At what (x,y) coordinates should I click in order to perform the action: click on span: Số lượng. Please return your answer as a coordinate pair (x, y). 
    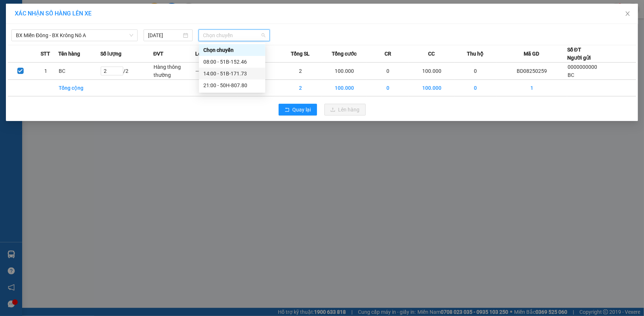
    Looking at the image, I should click on (111, 53).